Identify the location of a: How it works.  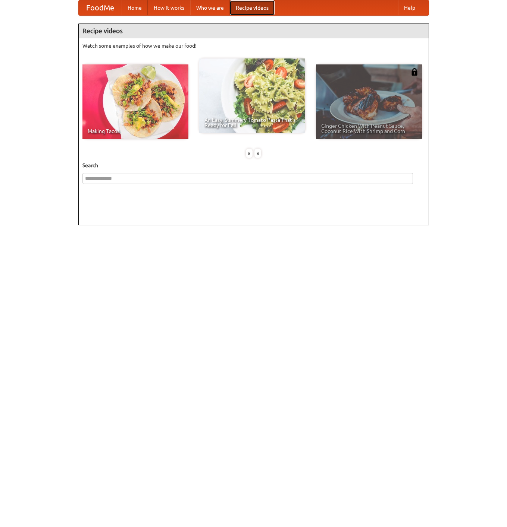
(169, 8).